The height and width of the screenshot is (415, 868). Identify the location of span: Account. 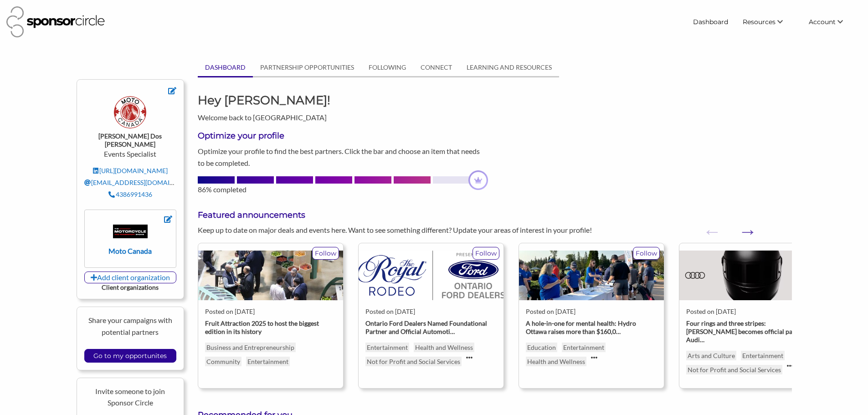
(822, 22).